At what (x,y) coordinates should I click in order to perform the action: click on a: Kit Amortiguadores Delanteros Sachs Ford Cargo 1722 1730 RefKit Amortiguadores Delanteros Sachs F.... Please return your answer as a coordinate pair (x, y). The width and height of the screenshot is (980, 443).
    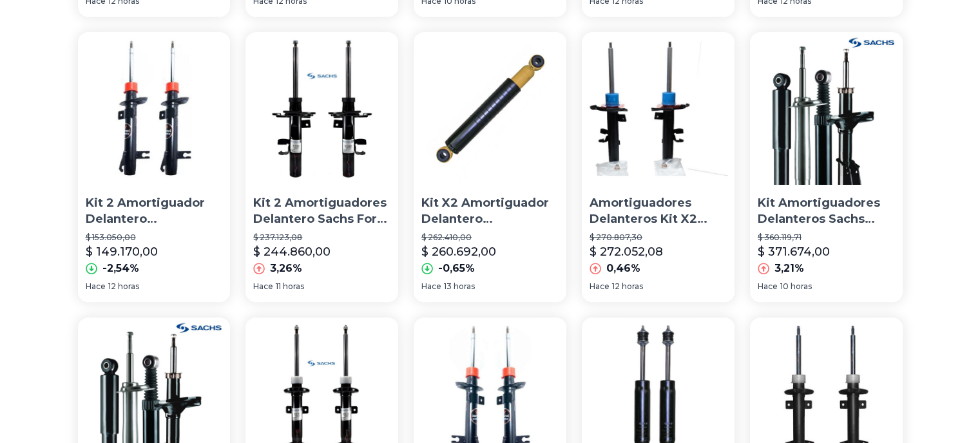
    Looking at the image, I should click on (826, 167).